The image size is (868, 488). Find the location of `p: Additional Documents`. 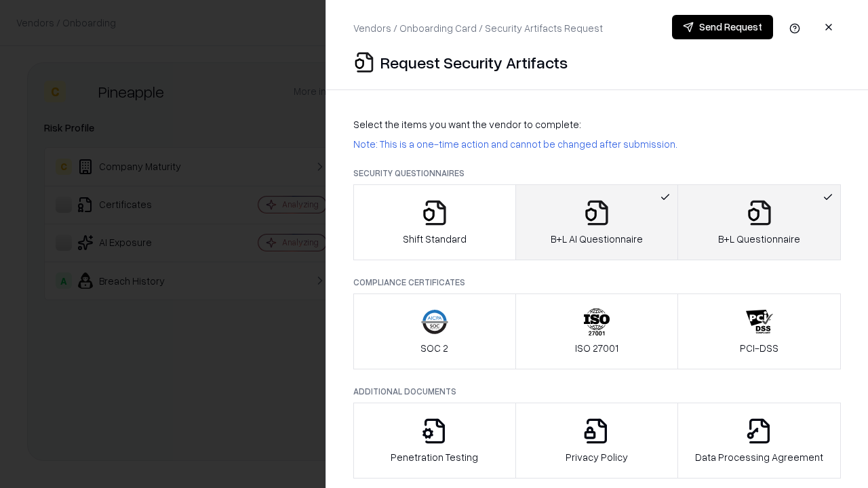

p: Additional Documents is located at coordinates (597, 391).